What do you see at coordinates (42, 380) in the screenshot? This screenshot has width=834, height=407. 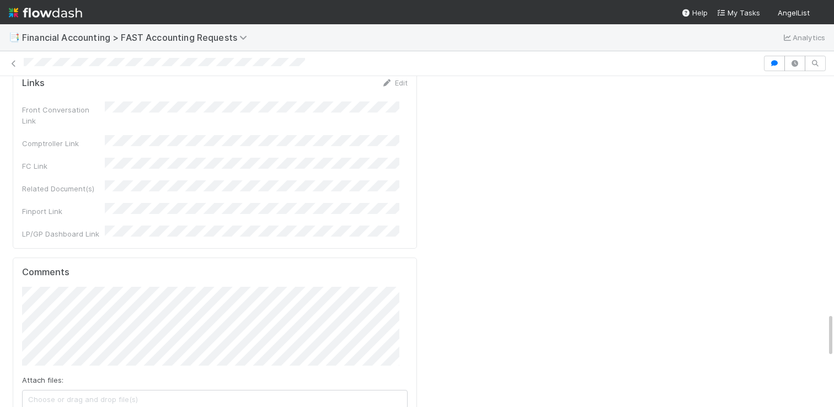 I see `label: Attach files:` at bounding box center [42, 380].